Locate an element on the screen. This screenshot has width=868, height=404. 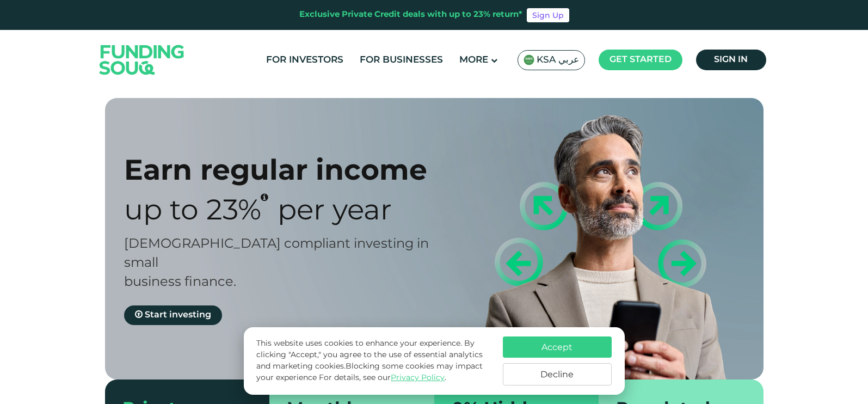
span: More is located at coordinates (473, 60).